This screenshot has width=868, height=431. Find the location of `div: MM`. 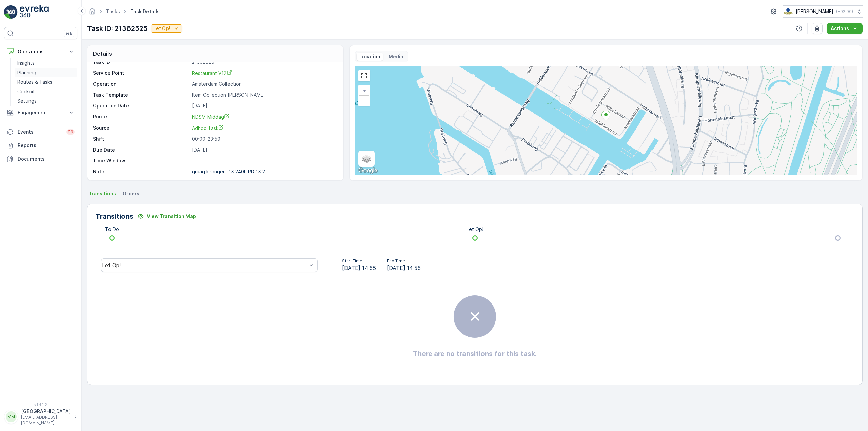

div: MM is located at coordinates (11, 417).